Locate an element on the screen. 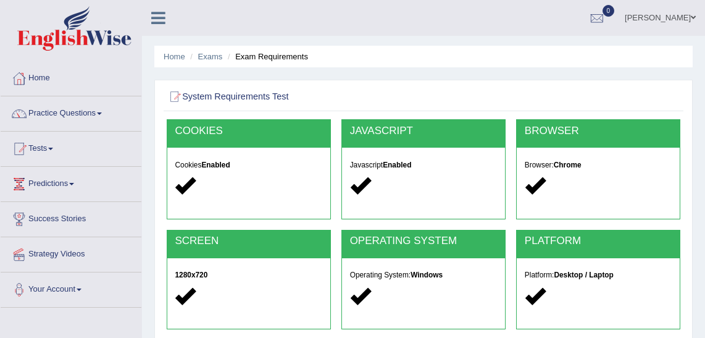  h2: OPERATING SYSTEM is located at coordinates (423, 241).